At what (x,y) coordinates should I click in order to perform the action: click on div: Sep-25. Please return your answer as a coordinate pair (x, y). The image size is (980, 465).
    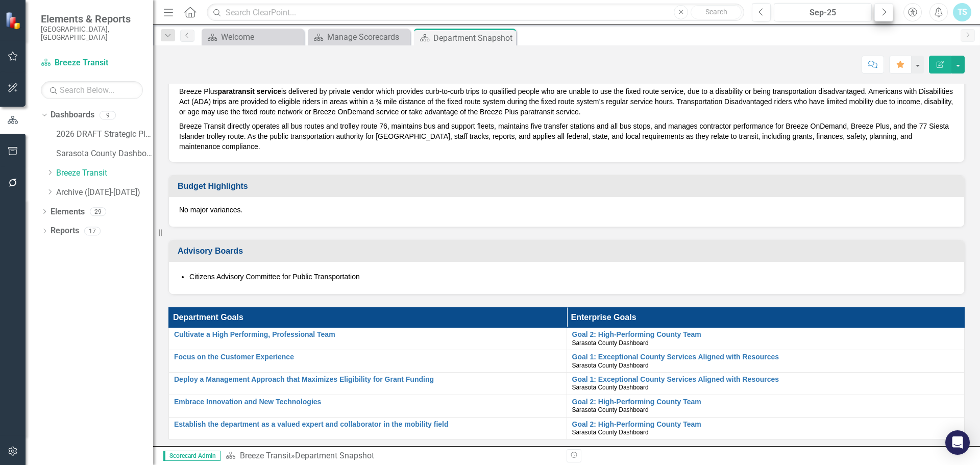
    Looking at the image, I should click on (823, 13).